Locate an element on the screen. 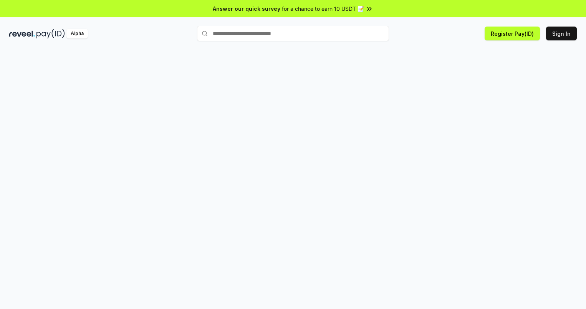  div: Alpha is located at coordinates (77, 33).